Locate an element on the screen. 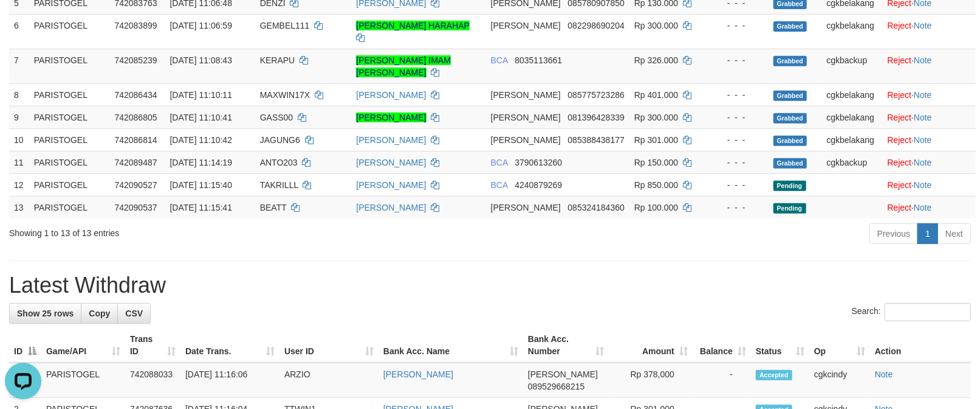  span: ANTO203 is located at coordinates (279, 162).